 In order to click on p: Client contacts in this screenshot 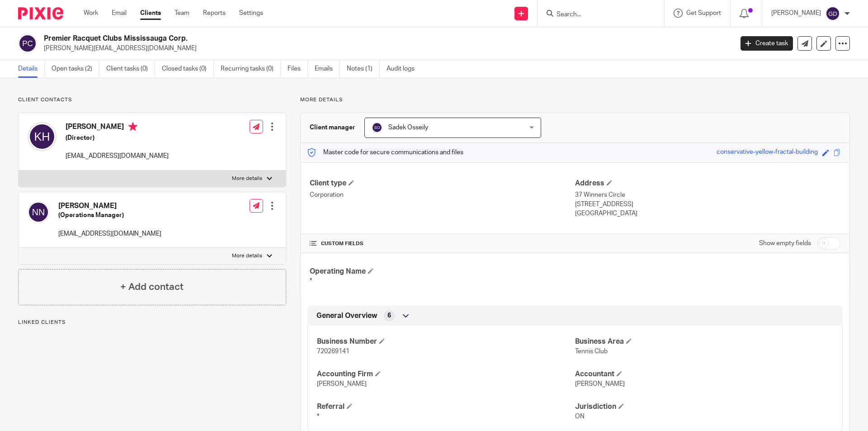, I will do `click(152, 100)`.